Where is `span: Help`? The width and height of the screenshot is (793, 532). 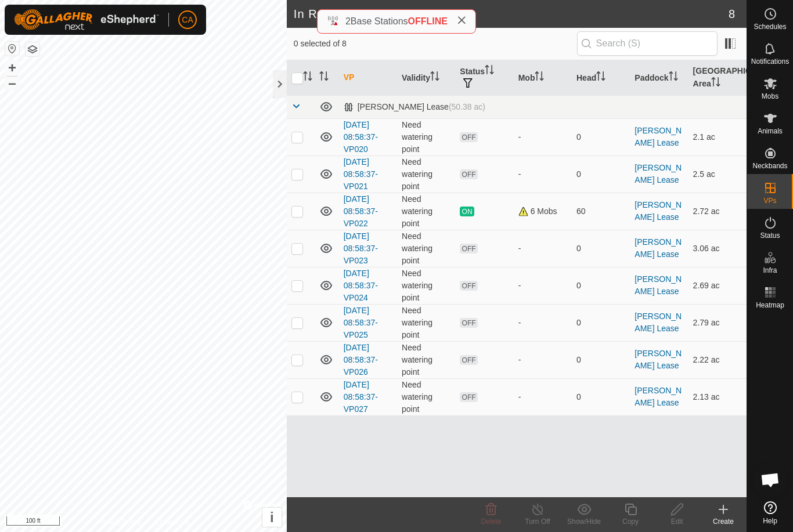
span: Help is located at coordinates (770, 522).